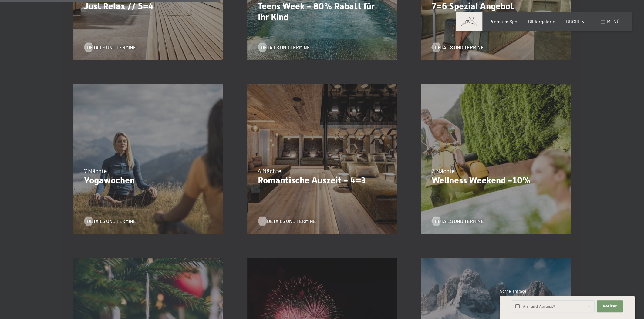 The height and width of the screenshot is (319, 644). I want to click on a: Bildergalerie, so click(542, 21).